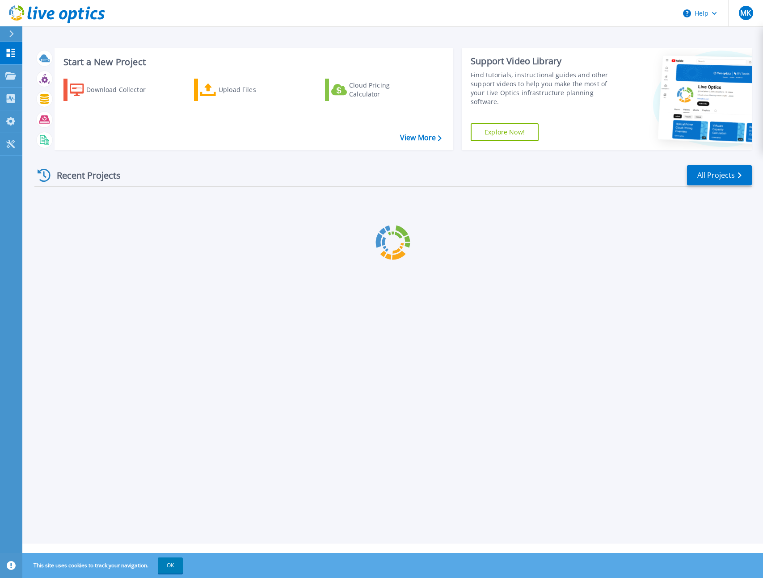 The image size is (763, 578). I want to click on div: Recent Projects, so click(84, 175).